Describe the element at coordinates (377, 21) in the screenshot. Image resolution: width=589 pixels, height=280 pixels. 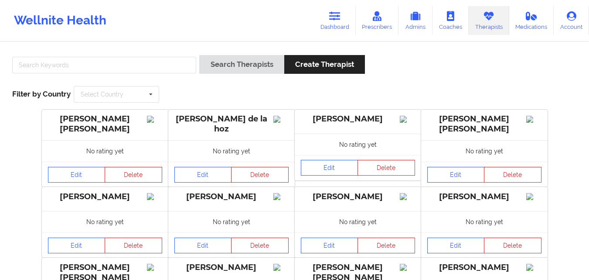
I see `a: Prescribers` at that location.